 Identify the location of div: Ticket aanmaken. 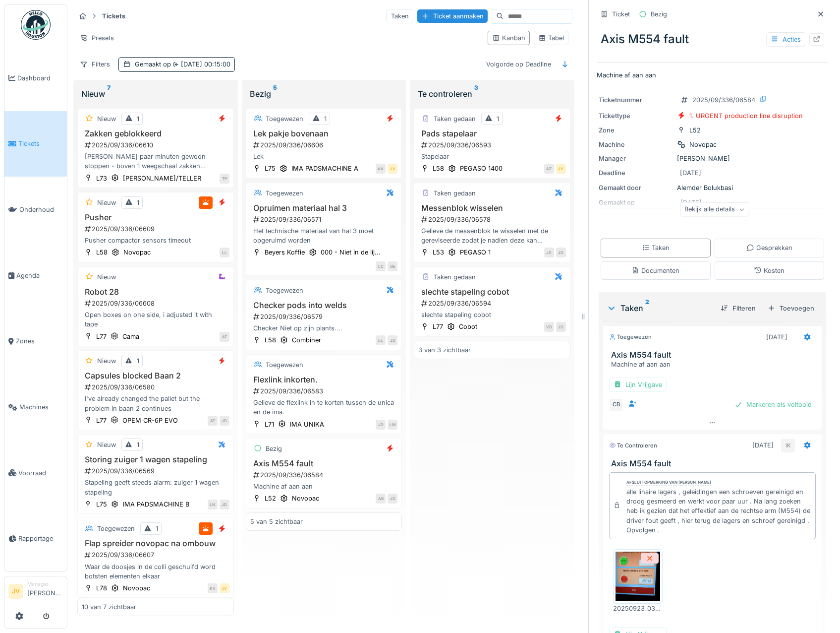
(452, 16).